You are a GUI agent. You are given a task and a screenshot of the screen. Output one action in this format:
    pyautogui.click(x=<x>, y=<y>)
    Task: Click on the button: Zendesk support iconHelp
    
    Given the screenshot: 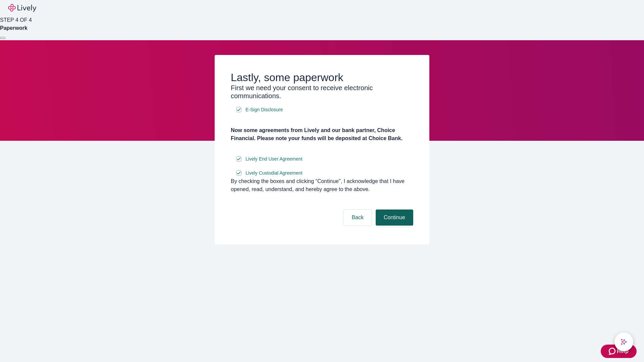 What is the action you would take?
    pyautogui.click(x=618, y=351)
    